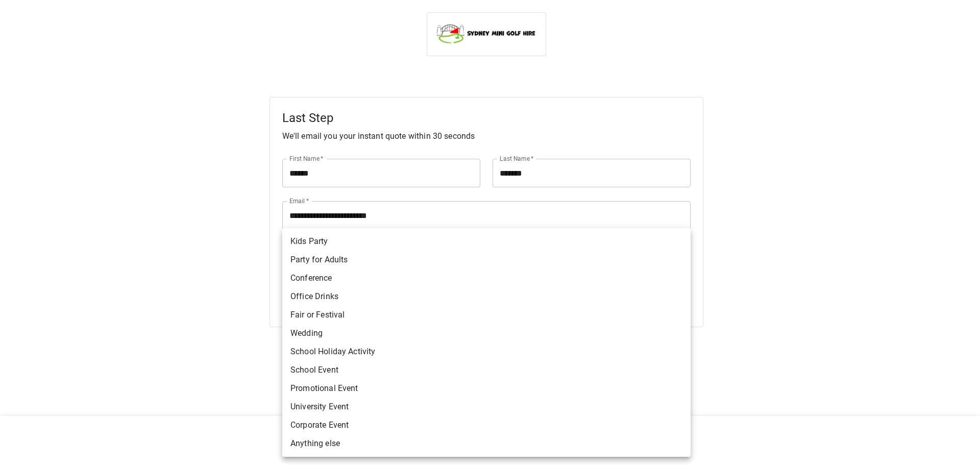  I want to click on li: School Event, so click(487, 370).